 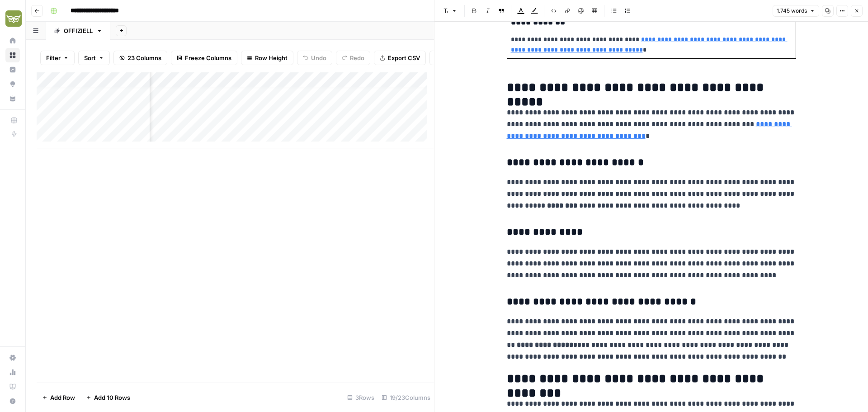 What do you see at coordinates (13, 18) in the screenshot?
I see `button: Workspace: Evergreen Media` at bounding box center [13, 18].